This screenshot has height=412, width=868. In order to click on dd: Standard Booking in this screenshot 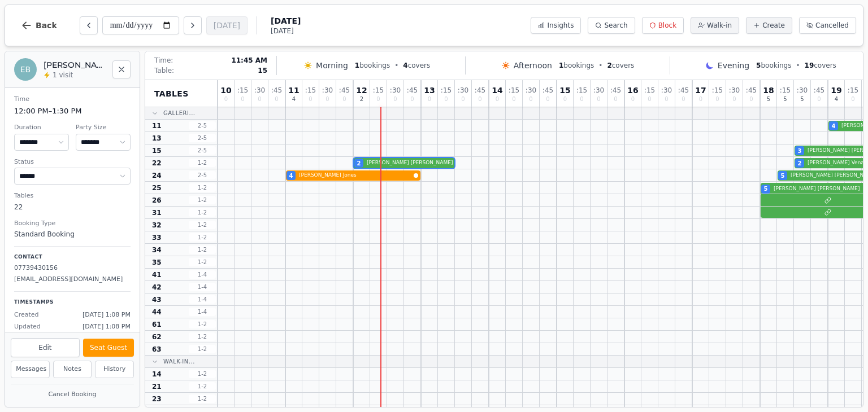, I will do `click(72, 235)`.